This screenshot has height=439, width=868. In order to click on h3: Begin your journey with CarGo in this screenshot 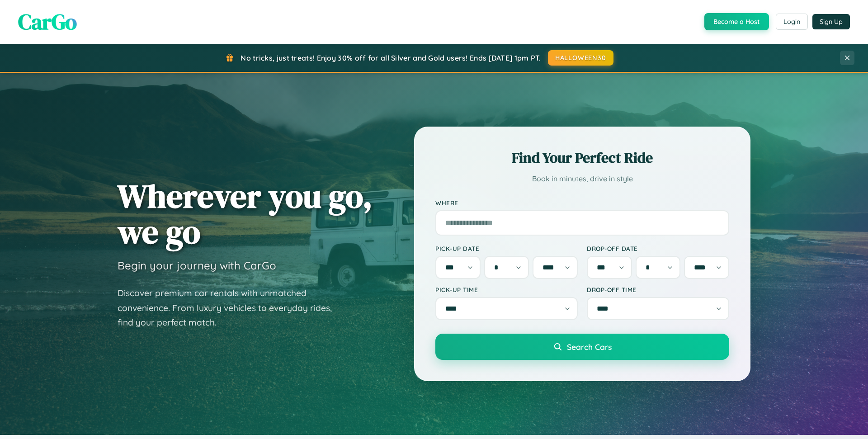, I will do `click(197, 266)`.